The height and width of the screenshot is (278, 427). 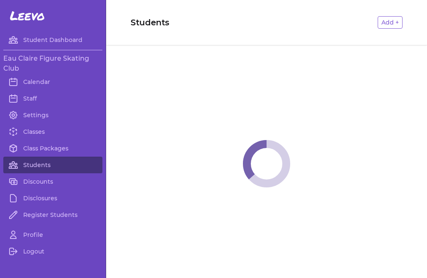 I want to click on a: Calendar, so click(x=53, y=82).